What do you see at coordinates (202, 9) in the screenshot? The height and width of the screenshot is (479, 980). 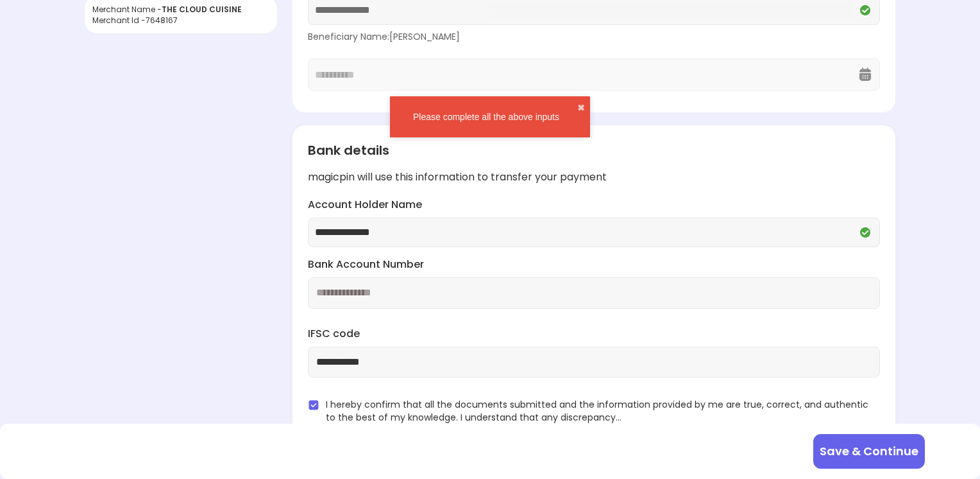 I see `span: THE CLOUD CUISINE` at bounding box center [202, 9].